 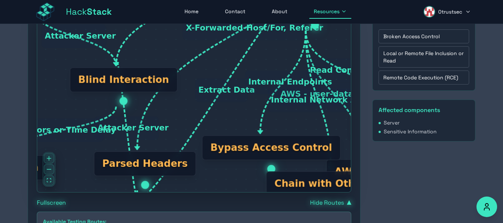 I want to click on button: Hide Routes▼, so click(x=331, y=203).